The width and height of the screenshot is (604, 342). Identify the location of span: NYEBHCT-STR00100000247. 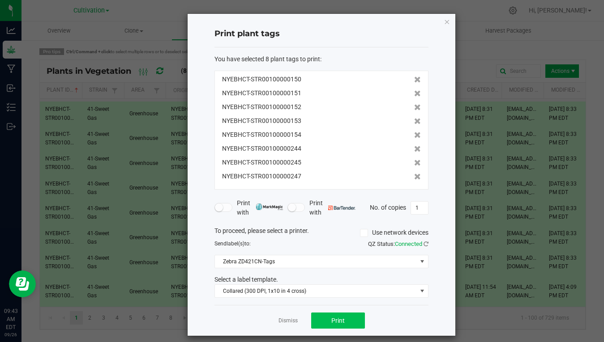
(261, 176).